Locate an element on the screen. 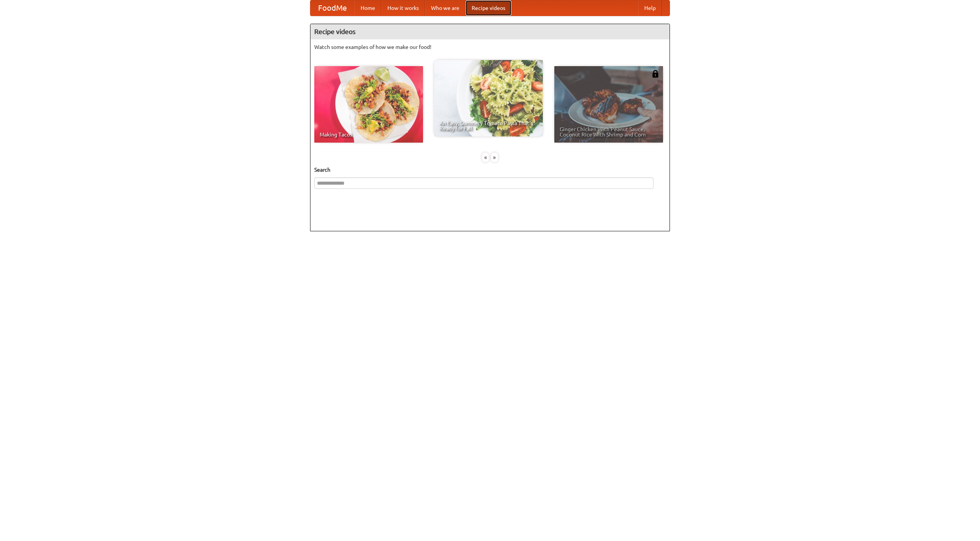  a: Home is located at coordinates (368, 8).